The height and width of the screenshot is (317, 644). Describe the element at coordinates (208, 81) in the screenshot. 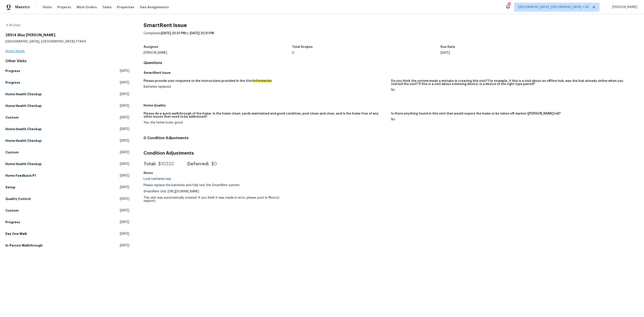

I see `h5: Please provide your response to the instructions provided in the Visit` at that location.